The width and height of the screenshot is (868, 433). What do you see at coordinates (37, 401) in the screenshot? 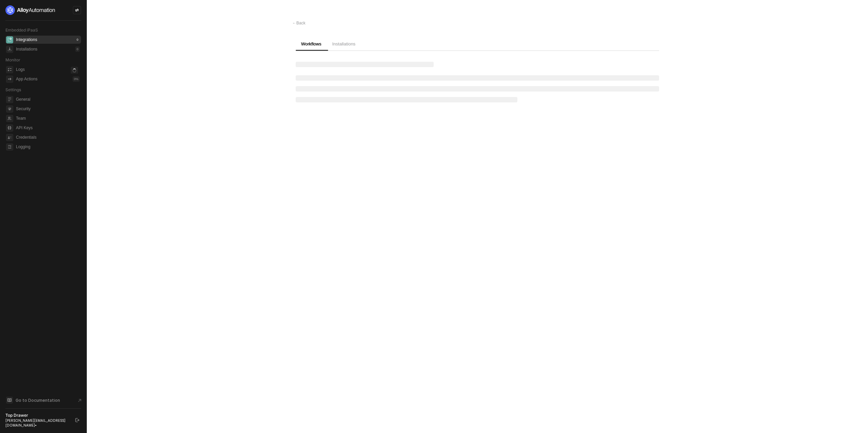
I see `span: Go to Documentation` at bounding box center [37, 401].